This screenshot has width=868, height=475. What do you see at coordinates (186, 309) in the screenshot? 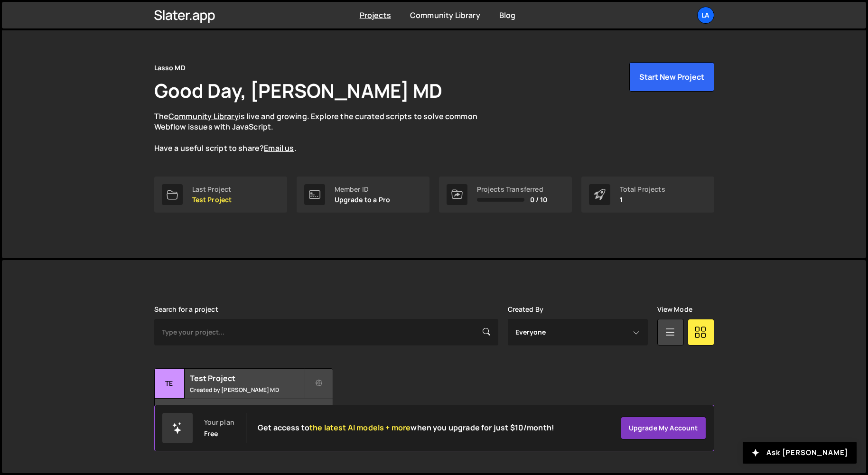
I see `label: Search for a project` at bounding box center [186, 309].